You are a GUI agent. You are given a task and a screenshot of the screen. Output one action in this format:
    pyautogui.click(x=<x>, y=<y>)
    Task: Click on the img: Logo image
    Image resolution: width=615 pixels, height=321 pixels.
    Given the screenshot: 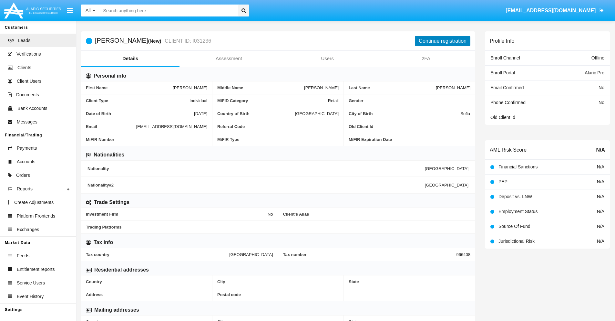 What is the action you would take?
    pyautogui.click(x=33, y=10)
    